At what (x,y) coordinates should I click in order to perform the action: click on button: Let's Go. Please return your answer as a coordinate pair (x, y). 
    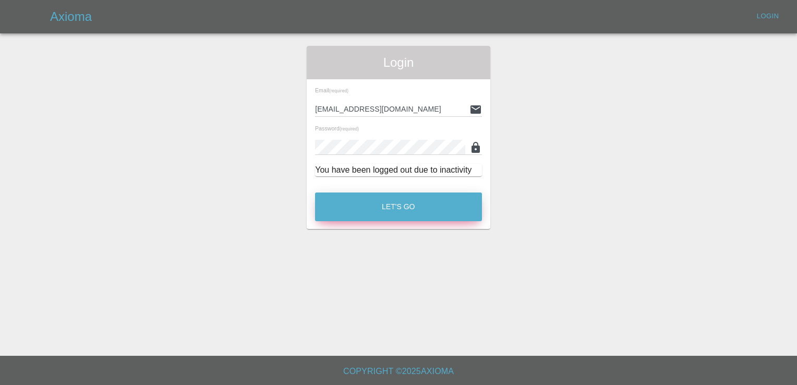
    Looking at the image, I should click on (398, 207).